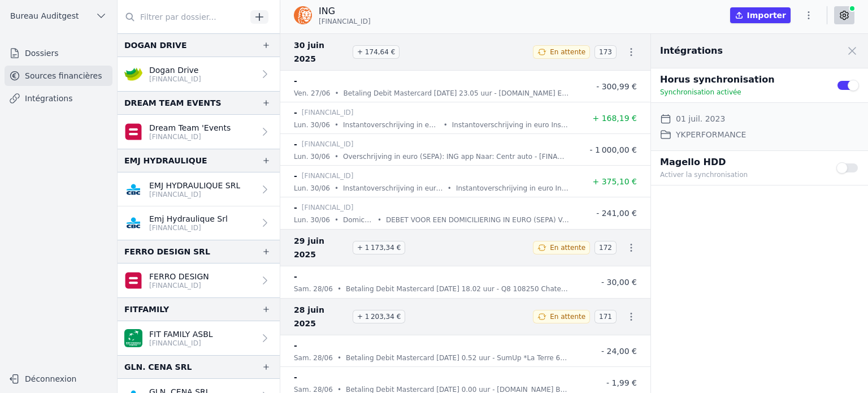  What do you see at coordinates (179, 276) in the screenshot?
I see `p: FERRO DESIGN` at bounding box center [179, 276].